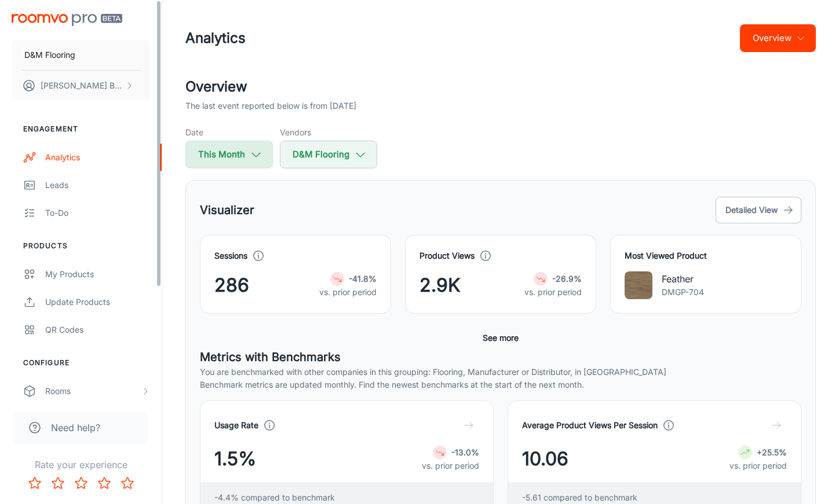  I want to click on p: Rate your experience, so click(80, 465).